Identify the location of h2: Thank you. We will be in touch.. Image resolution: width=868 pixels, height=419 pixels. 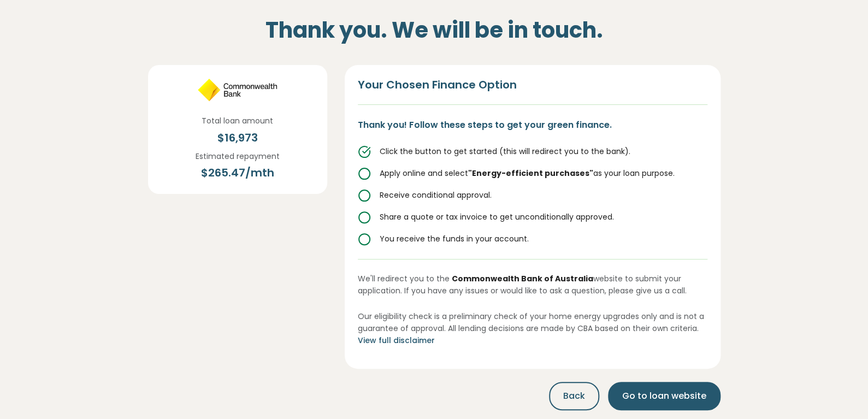
(434, 30).